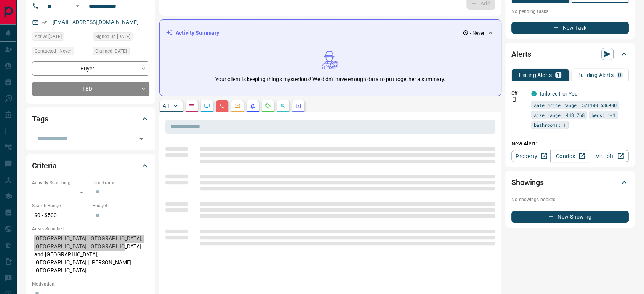 This screenshot has width=644, height=294. What do you see at coordinates (44, 166) in the screenshot?
I see `h2: Criteria` at bounding box center [44, 166].